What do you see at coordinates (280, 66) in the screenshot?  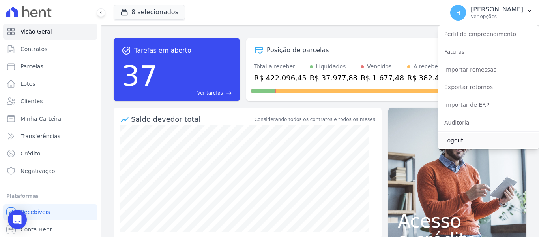 I see `div: Total a receber` at bounding box center [280, 66].